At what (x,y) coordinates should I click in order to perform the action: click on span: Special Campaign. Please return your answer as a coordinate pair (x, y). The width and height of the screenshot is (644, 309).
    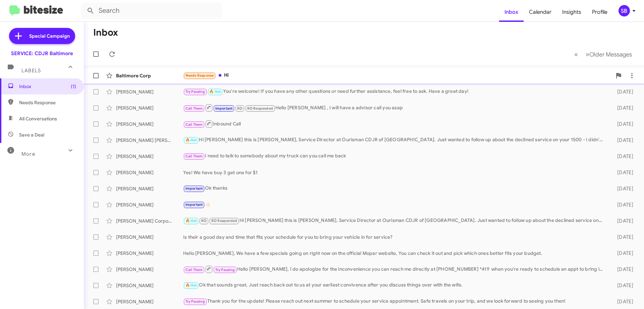
    Looking at the image, I should click on (49, 36).